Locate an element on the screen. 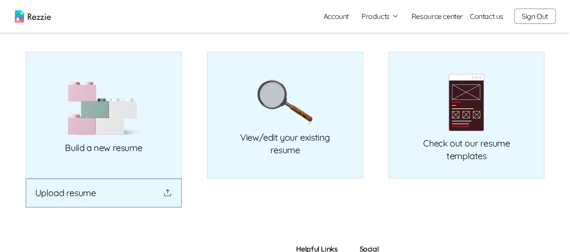 This screenshot has width=570, height=252. p: Check out our resume templates is located at coordinates (466, 149).